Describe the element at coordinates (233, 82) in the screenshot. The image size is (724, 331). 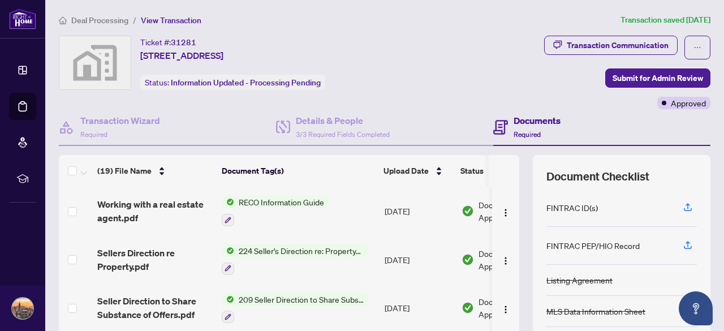
I see `div: Status:` at that location.